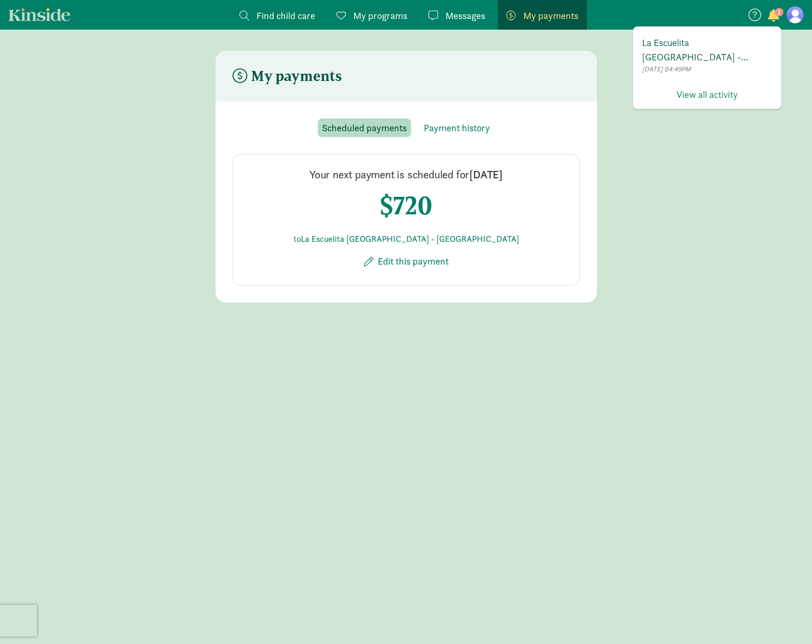 The image size is (812, 644). Describe the element at coordinates (774, 16) in the screenshot. I see `button: 1` at that location.